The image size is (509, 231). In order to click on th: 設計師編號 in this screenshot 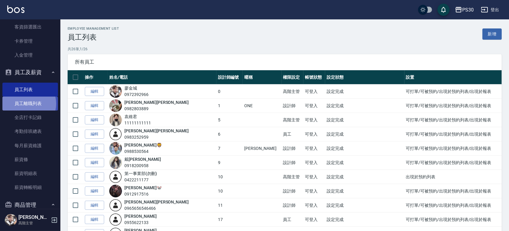, I will do `click(230, 77)`.